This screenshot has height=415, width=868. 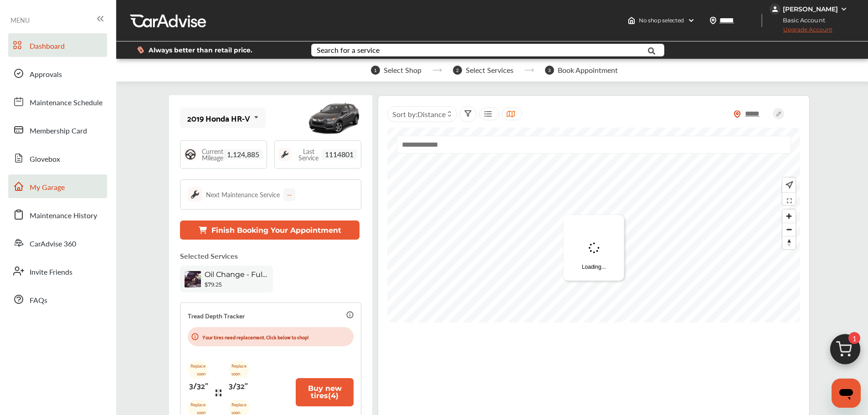 I want to click on span: 1114801, so click(x=339, y=154).